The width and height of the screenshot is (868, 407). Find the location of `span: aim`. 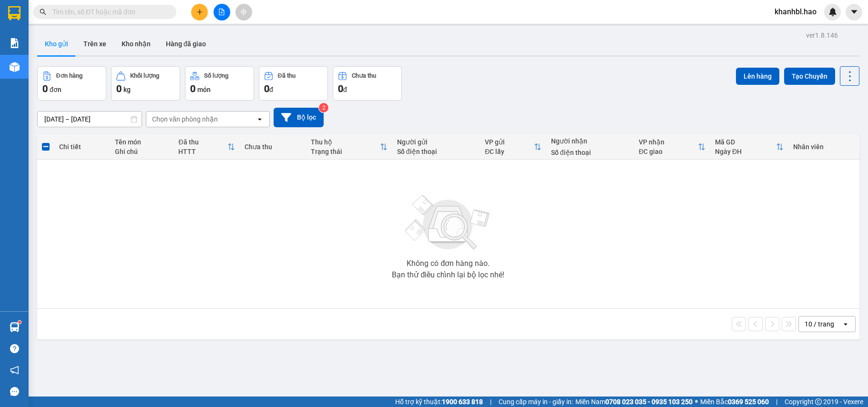

span: aim is located at coordinates (243, 12).